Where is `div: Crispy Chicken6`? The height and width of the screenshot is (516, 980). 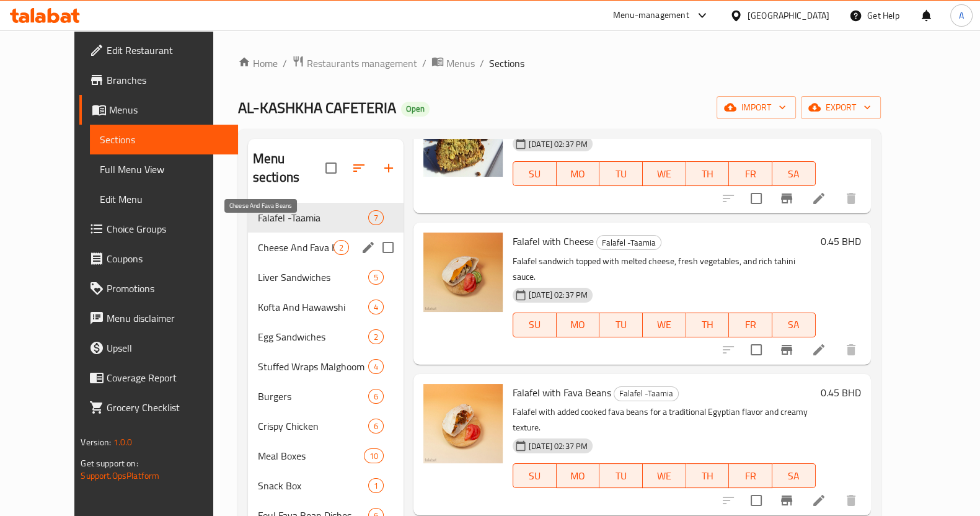
div: Crispy Chicken6 is located at coordinates (325, 426).